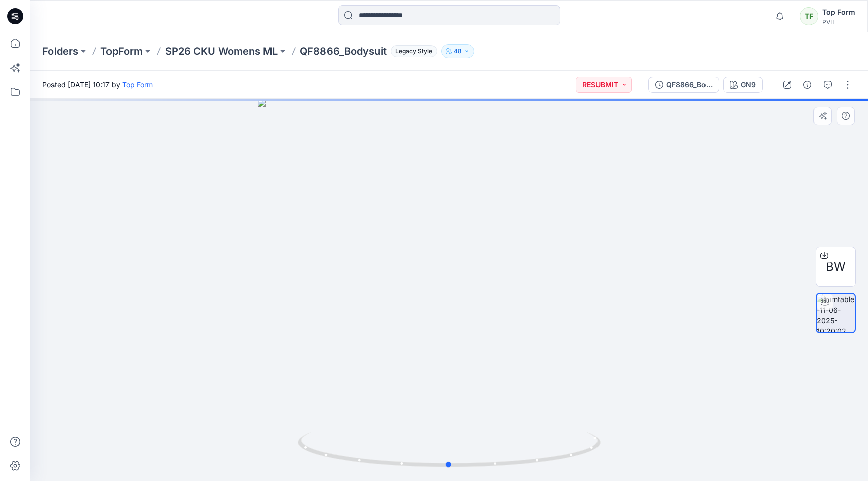 Image resolution: width=868 pixels, height=481 pixels. I want to click on div: QF8866_Bodysuit_V1, so click(690, 85).